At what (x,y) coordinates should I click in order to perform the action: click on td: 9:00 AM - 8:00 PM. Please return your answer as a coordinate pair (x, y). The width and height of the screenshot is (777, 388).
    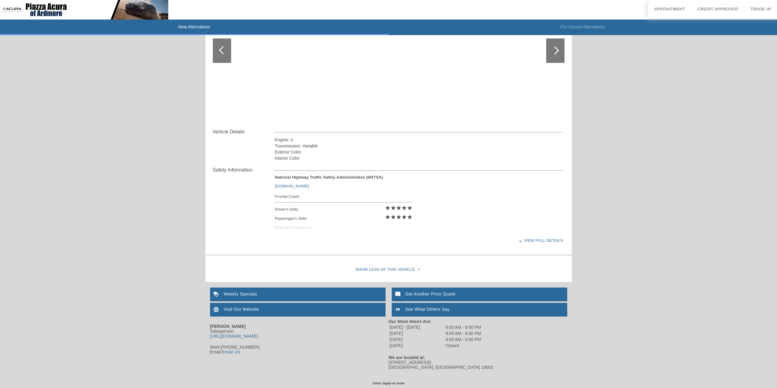
    Looking at the image, I should click on (463, 327).